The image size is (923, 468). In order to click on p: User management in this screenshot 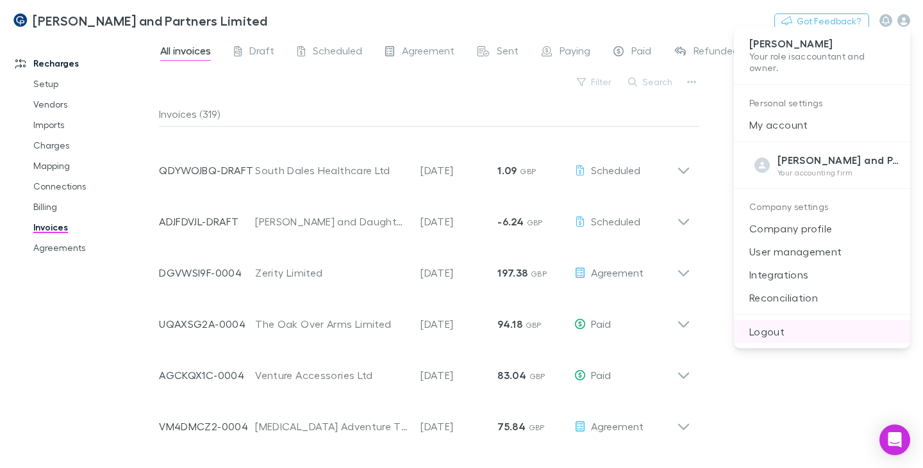, I will do `click(821, 252)`.